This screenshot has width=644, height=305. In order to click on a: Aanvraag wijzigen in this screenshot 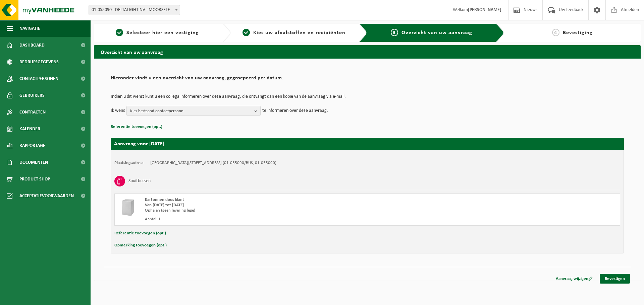, I will do `click(574, 279)`.